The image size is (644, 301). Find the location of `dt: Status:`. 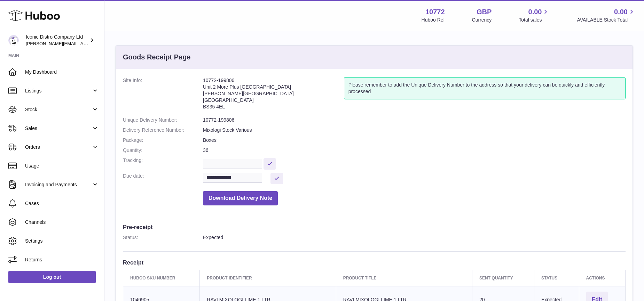

dt: Status: is located at coordinates (163, 237).